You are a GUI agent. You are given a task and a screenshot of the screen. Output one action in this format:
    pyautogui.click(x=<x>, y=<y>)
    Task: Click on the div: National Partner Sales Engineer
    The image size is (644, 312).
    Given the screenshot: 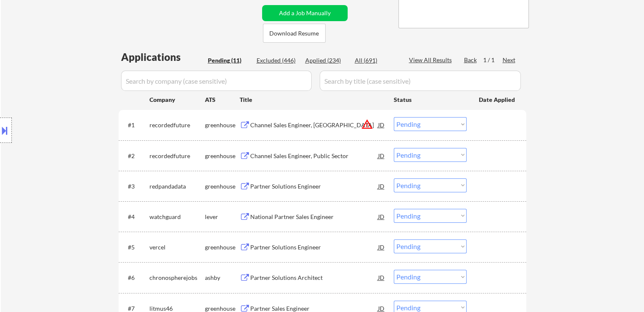 What is the action you would take?
    pyautogui.click(x=314, y=217)
    